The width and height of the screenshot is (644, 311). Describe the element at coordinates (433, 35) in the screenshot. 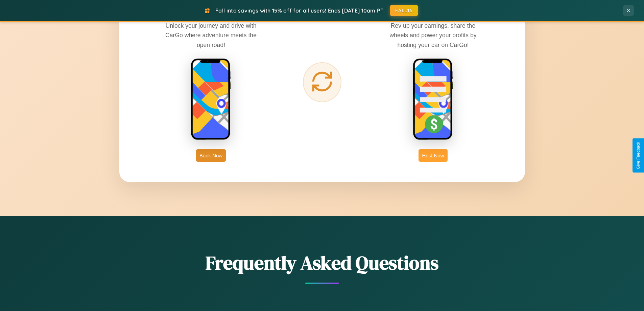

I see `p: Rev up your earnings, share the wheels and power your profits by hosting your car on CarGo!` at that location.